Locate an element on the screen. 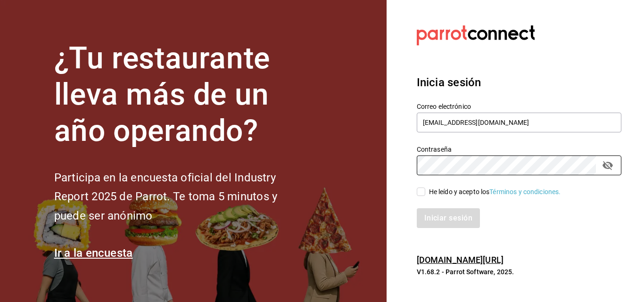 The height and width of the screenshot is (302, 644). a: Términos y condiciones. is located at coordinates (525, 192).